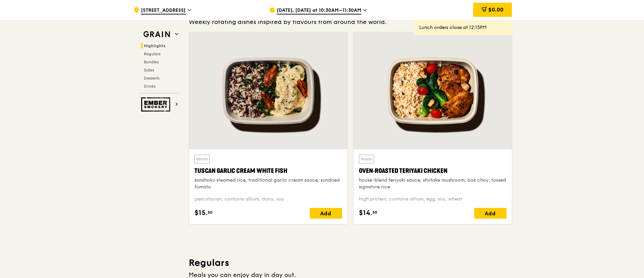 Image resolution: width=644 pixels, height=278 pixels. Describe the element at coordinates (432, 183) in the screenshot. I see `div: house-blend teriyaki sauce, shiitake mushroom, bok choy, tossed signature rice` at that location.